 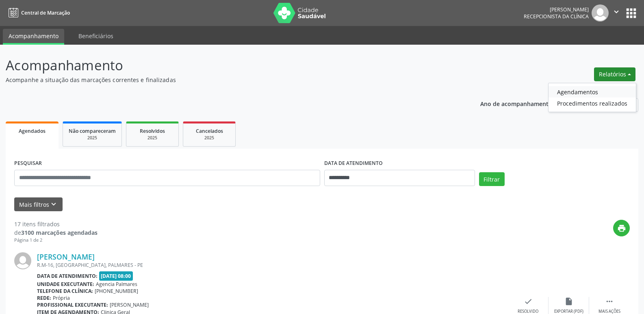 What do you see at coordinates (56, 224) in the screenshot?
I see `div: 17 itens filtrados` at bounding box center [56, 224].